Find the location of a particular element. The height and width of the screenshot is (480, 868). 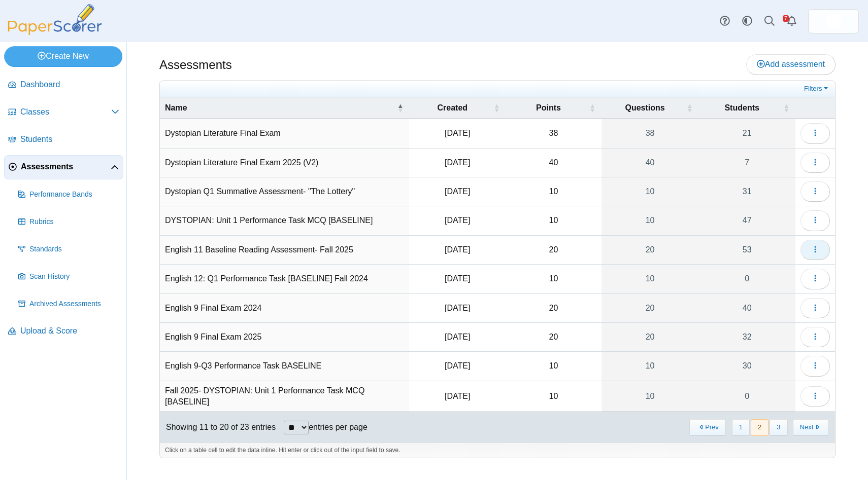

time: Sep 4, 2024 at 1:24 PM is located at coordinates (457, 278).